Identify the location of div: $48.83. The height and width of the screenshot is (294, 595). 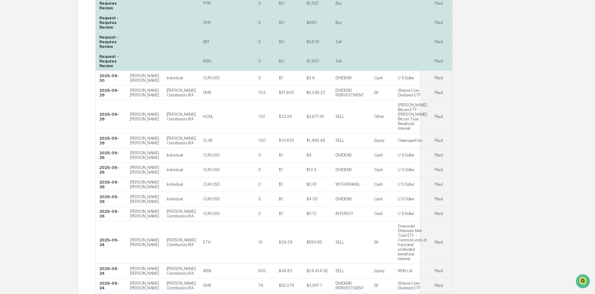
(285, 271).